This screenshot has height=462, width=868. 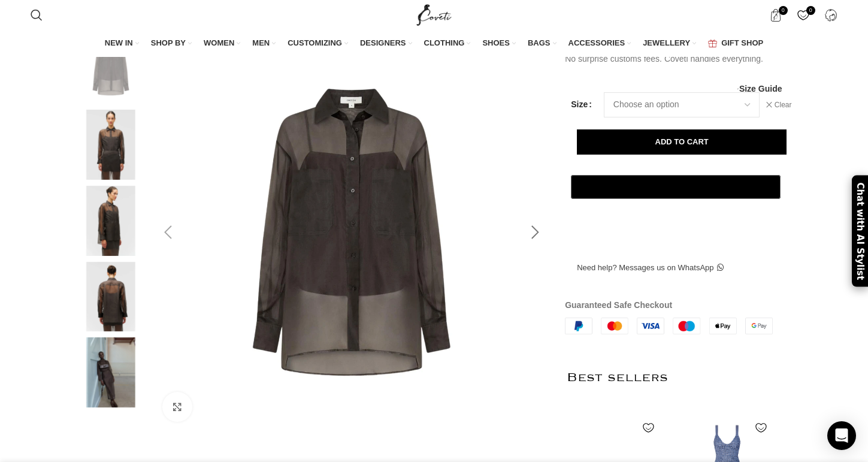 I want to click on span: ACCESSORIES, so click(x=597, y=44).